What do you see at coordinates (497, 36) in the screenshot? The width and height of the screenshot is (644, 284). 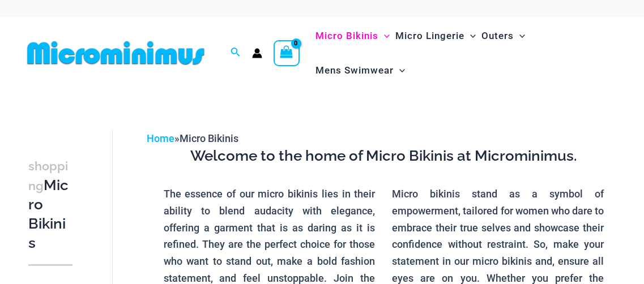 I see `span: Outers` at bounding box center [497, 36].